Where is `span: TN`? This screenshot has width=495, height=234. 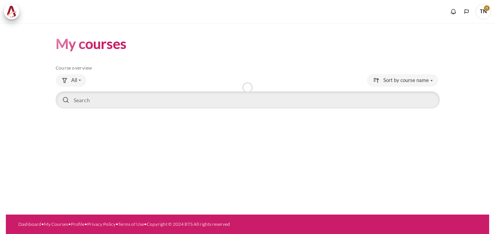
span: TN is located at coordinates (483, 12).